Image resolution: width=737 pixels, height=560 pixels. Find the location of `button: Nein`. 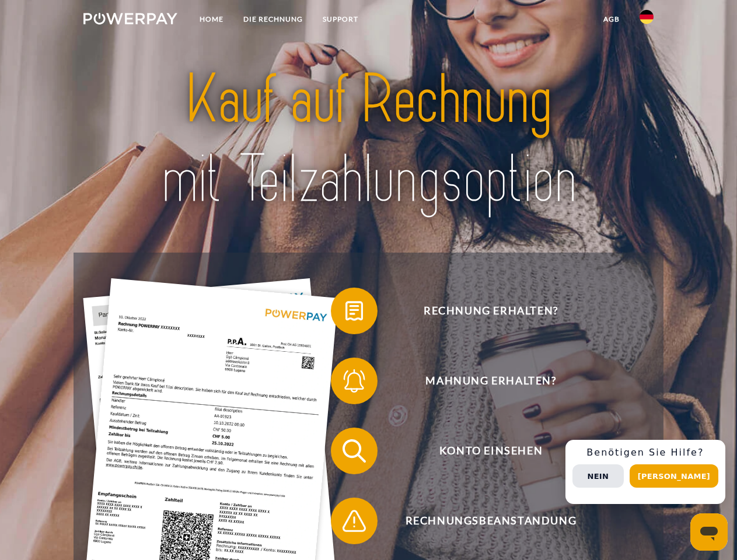

button: Nein is located at coordinates (598, 476).